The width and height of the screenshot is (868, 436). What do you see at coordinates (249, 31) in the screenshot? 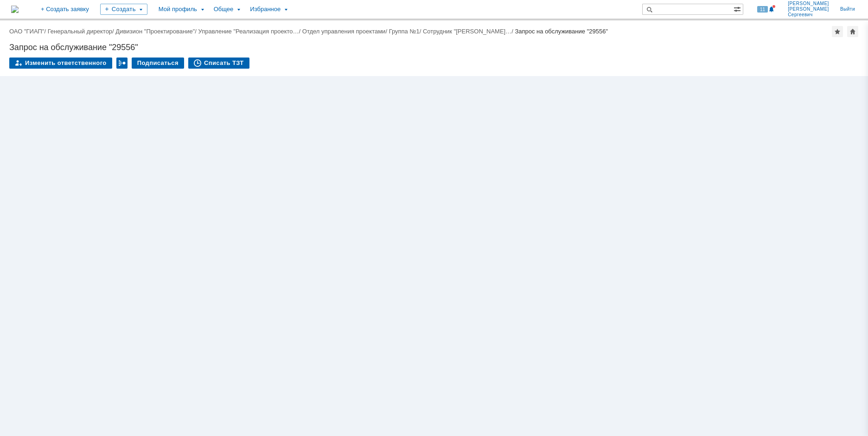
I see `a: Управление "Реализация проекто…` at bounding box center [249, 31].